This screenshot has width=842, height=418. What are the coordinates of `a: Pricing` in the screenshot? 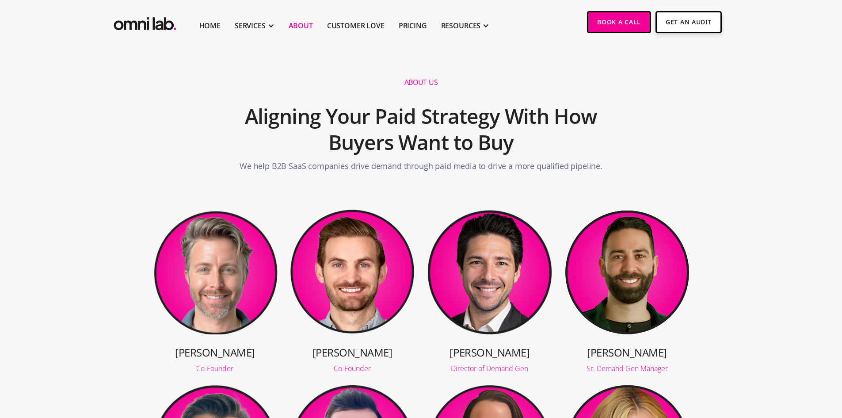 It's located at (413, 26).